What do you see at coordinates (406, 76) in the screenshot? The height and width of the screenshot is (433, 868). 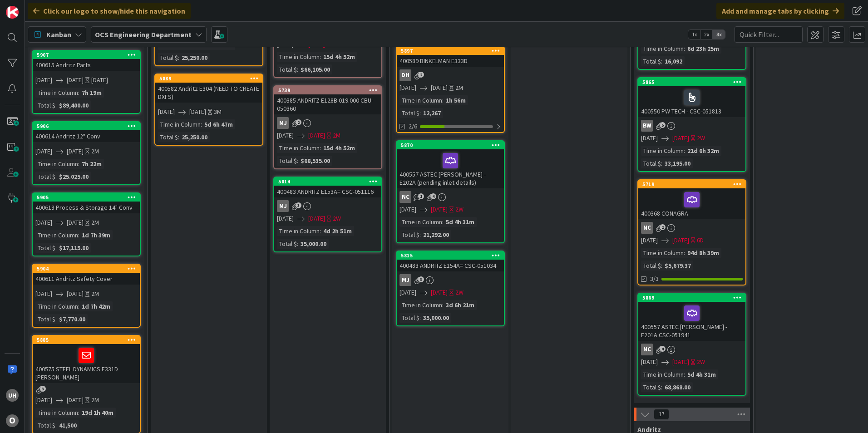 I see `div: DH` at bounding box center [406, 76].